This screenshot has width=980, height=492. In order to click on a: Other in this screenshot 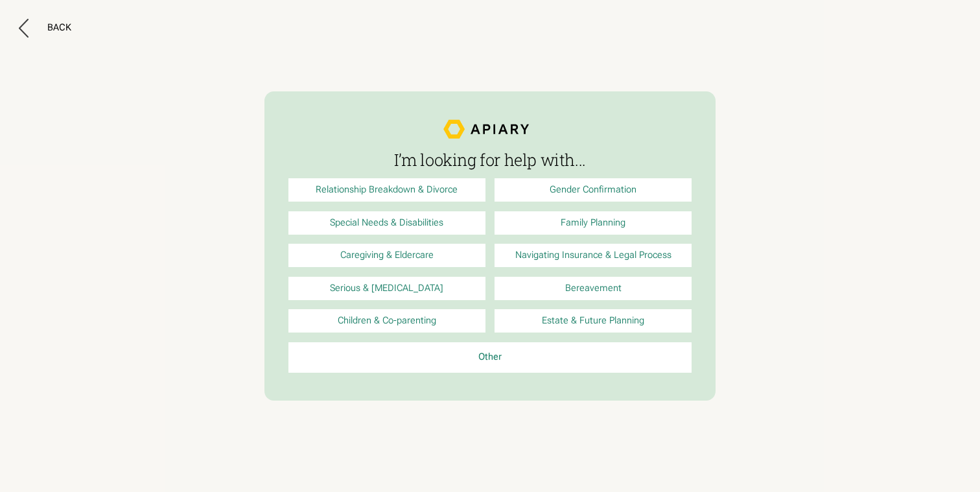, I will do `click(490, 357)`.